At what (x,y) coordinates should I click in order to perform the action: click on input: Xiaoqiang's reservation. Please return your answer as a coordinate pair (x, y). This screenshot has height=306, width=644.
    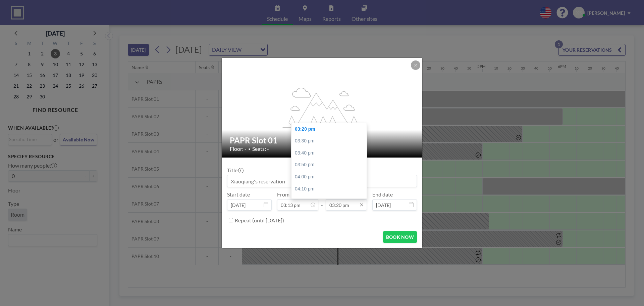
    Looking at the image, I should click on (322, 181).